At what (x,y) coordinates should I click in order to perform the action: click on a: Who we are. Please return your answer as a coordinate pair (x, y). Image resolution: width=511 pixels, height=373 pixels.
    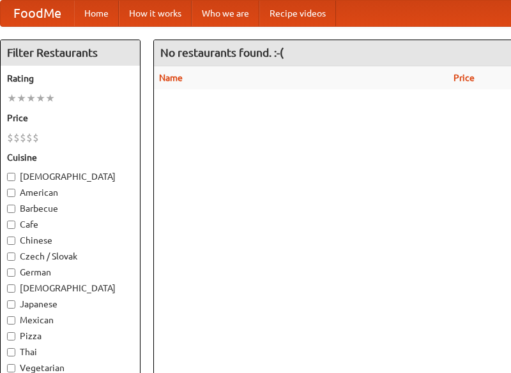
    Looking at the image, I should click on (225, 13).